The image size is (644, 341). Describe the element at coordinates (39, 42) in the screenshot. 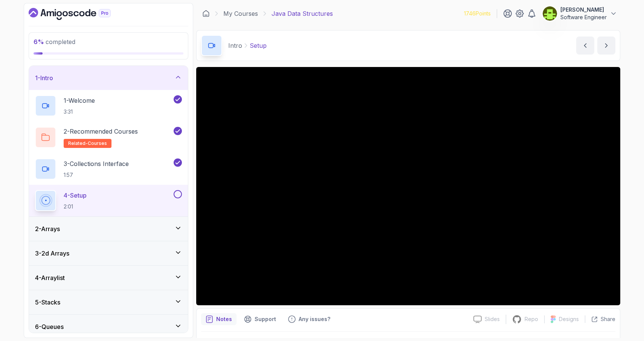

I see `span: 6 %` at that location.